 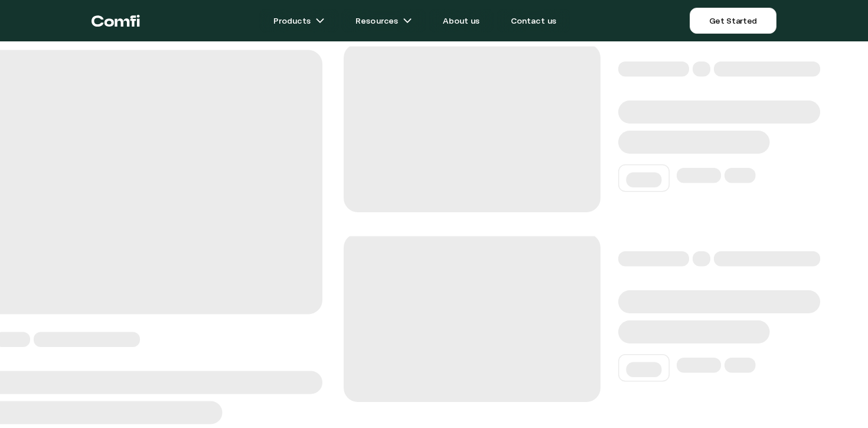 I want to click on a: Return to the top of the Comfi home page, so click(x=116, y=20).